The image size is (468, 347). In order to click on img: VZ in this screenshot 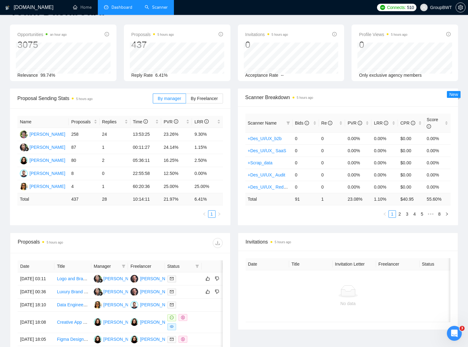, I will do `click(134, 279)`.